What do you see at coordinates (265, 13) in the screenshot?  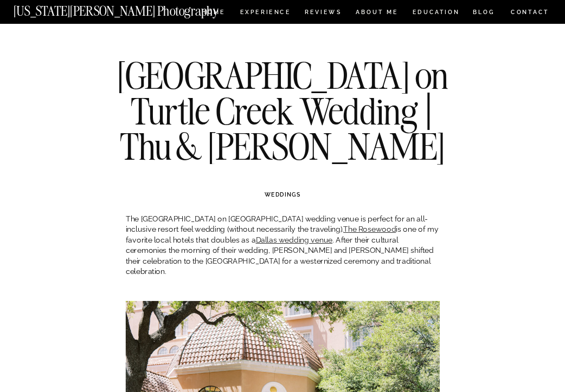 I see `a: Experience` at bounding box center [265, 13].